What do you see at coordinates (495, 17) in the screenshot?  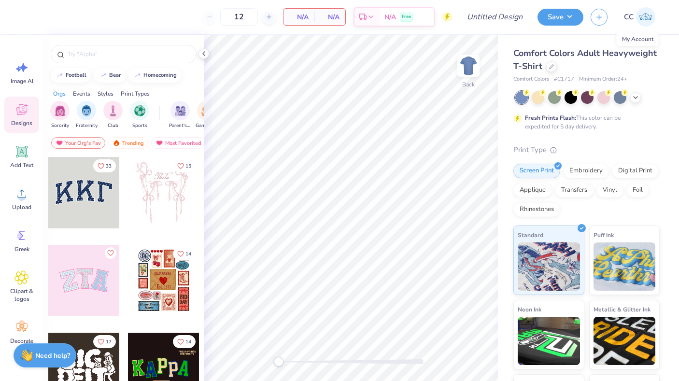 I see `input: Untitled Design` at bounding box center [495, 17].